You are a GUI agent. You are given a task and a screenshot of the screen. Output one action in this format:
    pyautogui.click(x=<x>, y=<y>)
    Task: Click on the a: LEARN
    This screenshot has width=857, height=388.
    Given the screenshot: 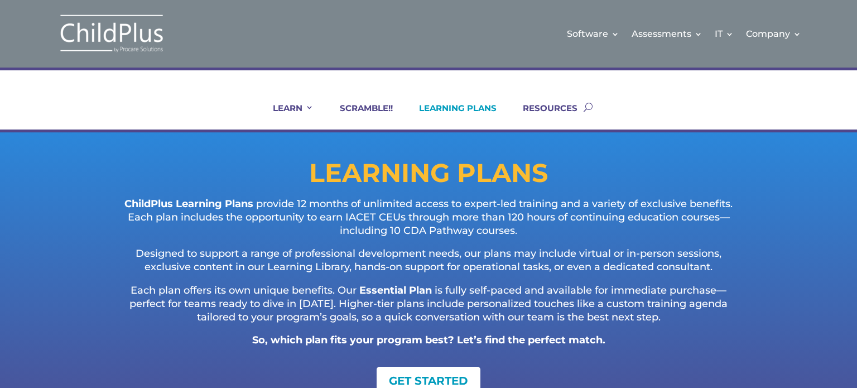 What is the action you would take?
    pyautogui.click(x=286, y=116)
    